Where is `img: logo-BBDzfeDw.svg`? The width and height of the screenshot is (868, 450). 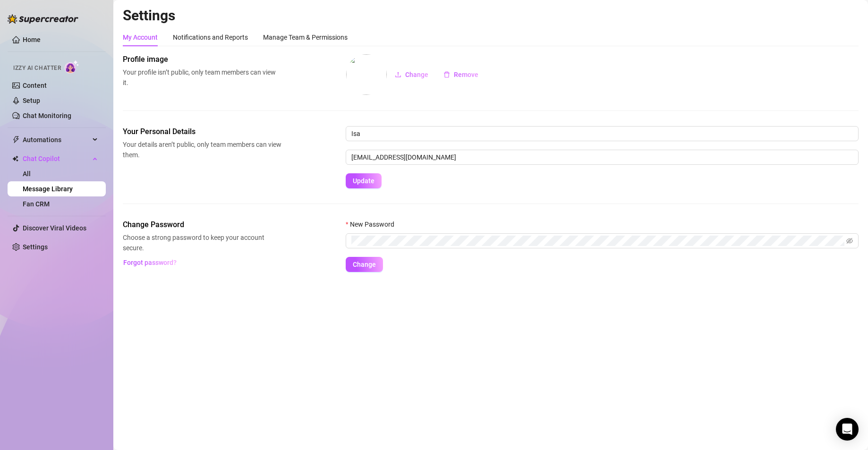 img: logo-BBDzfeDw.svg is located at coordinates (43, 19).